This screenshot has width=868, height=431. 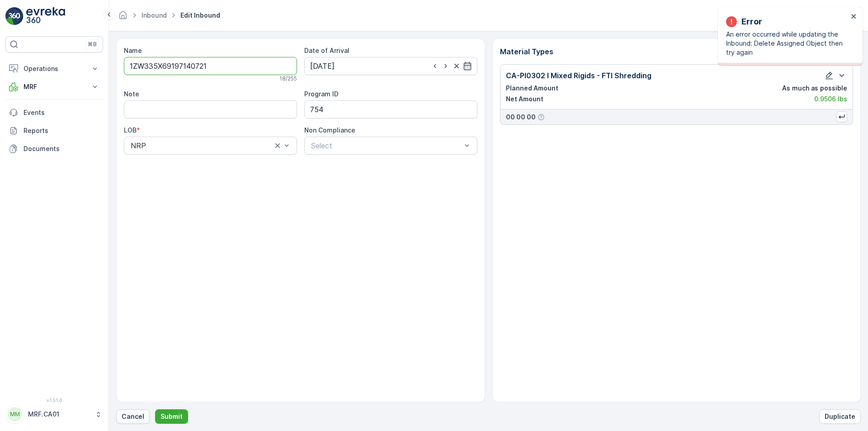 What do you see at coordinates (133, 416) in the screenshot?
I see `p: Cancel` at bounding box center [133, 416].